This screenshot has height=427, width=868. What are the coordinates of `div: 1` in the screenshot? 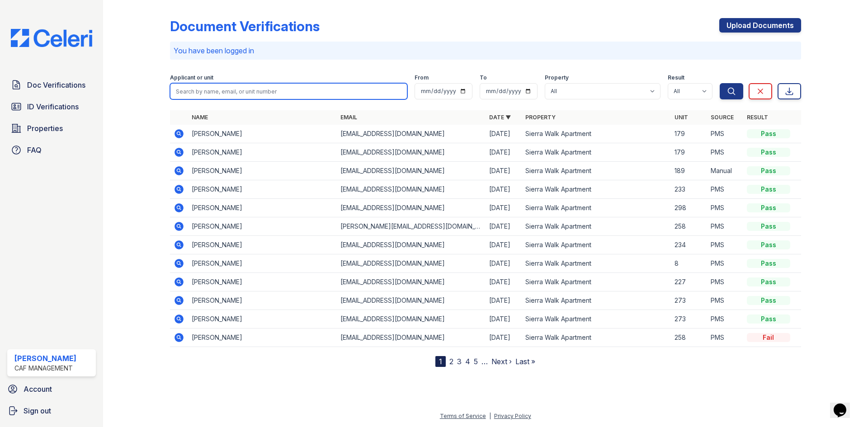 It's located at (441, 362).